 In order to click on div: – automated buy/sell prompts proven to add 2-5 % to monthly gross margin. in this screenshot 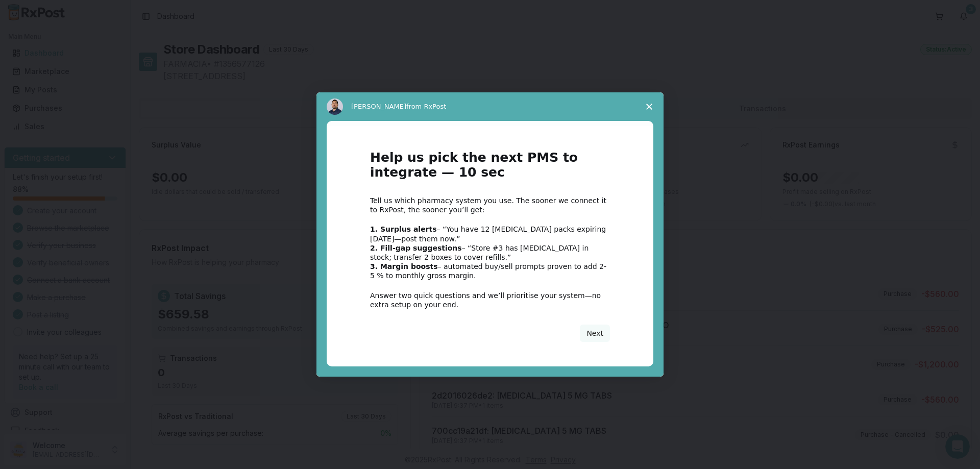, I will do `click(490, 271)`.